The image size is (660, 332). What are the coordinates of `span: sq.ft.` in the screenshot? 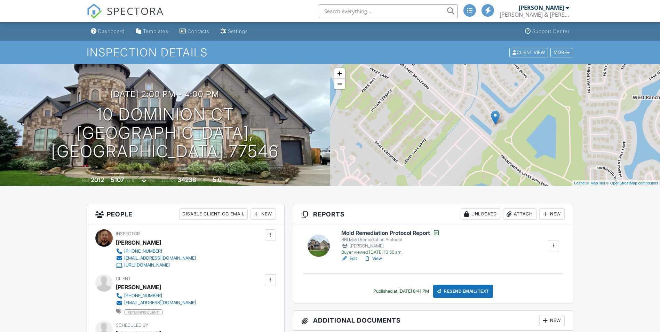 It's located at (202, 180).